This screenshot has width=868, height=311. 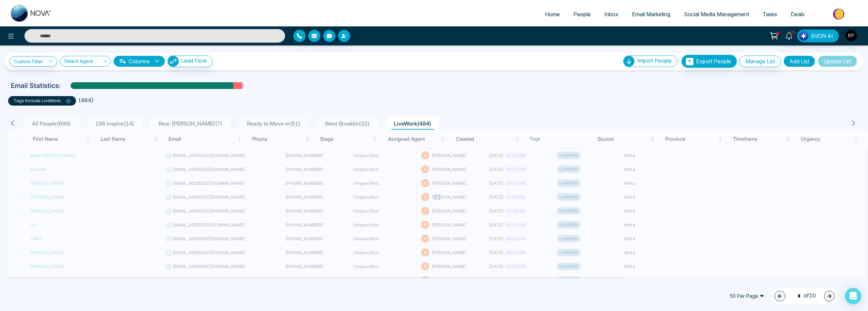 What do you see at coordinates (347, 123) in the screenshot?
I see `span: West Brooklin ( 32 )` at bounding box center [347, 123].